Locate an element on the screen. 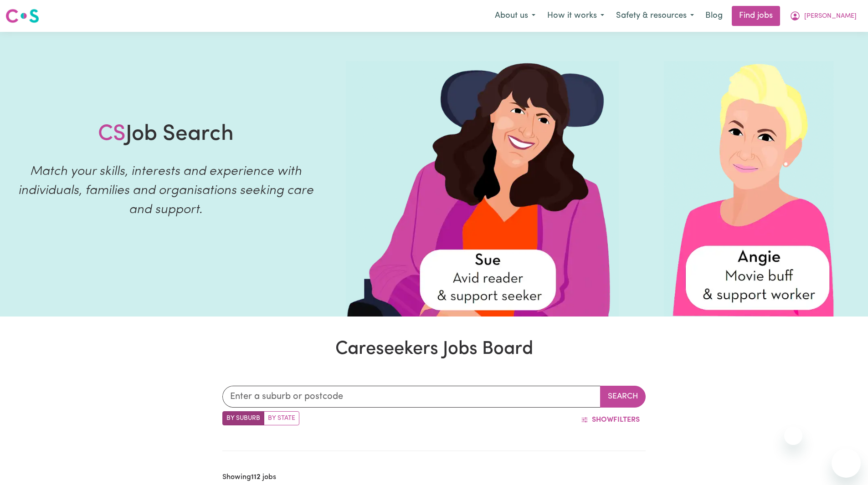 The height and width of the screenshot is (485, 868). button: About us is located at coordinates (515, 16).